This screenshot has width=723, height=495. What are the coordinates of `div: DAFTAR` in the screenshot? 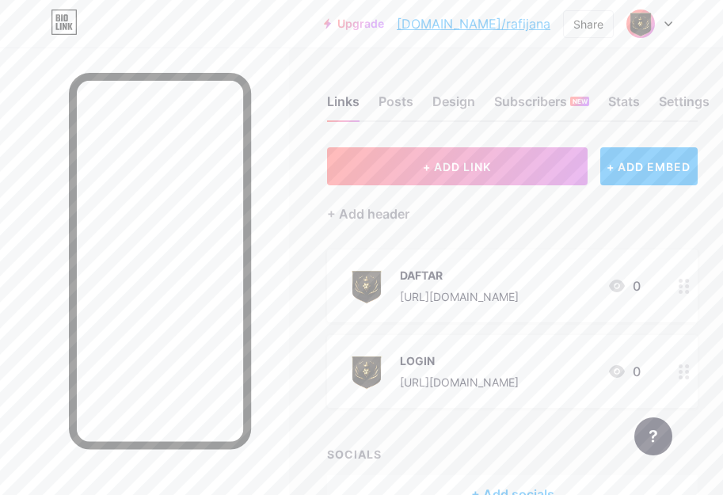 It's located at (460, 275).